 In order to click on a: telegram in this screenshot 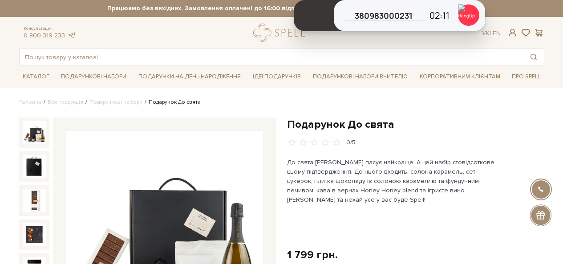, I will do `click(72, 35)`.